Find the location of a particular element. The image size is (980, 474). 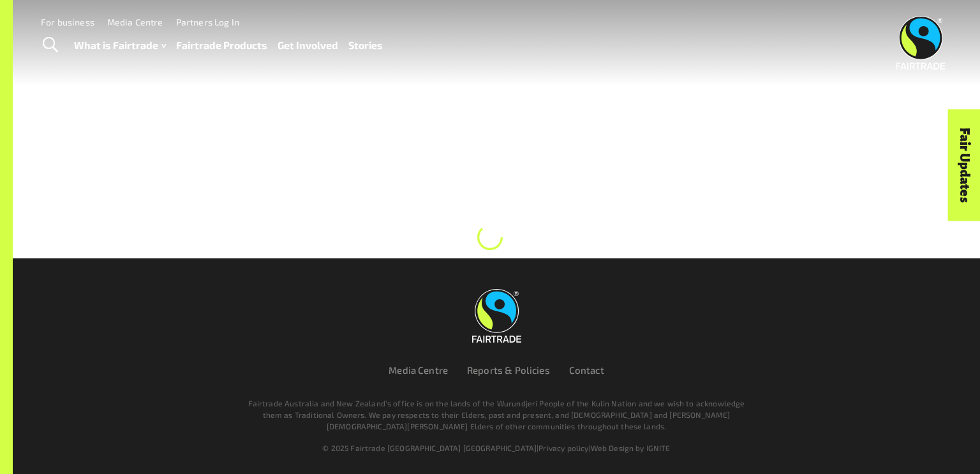

p: Fairtrade Australia and New Zealand’s office is on the lands of the Wurundjeri People of the Kuli... is located at coordinates (496, 415).